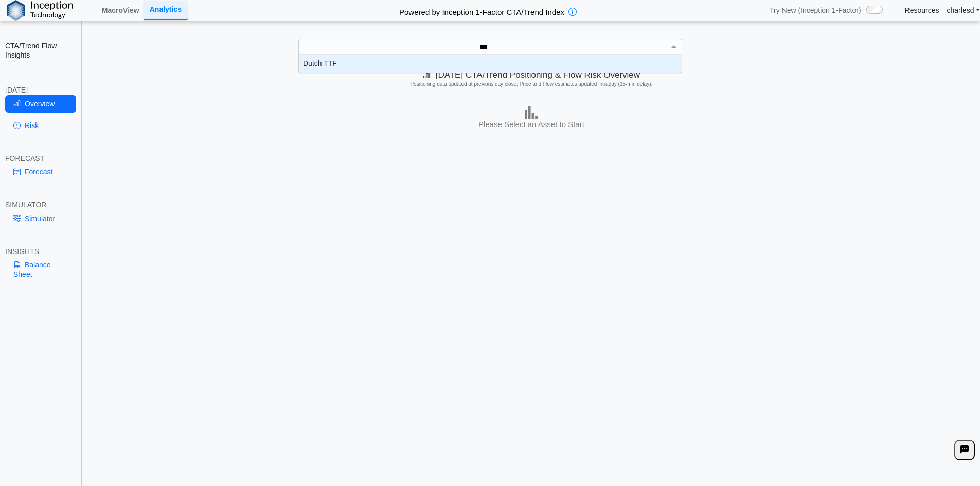 The image size is (980, 486). What do you see at coordinates (41, 104) in the screenshot?
I see `a: Overview` at bounding box center [41, 104].